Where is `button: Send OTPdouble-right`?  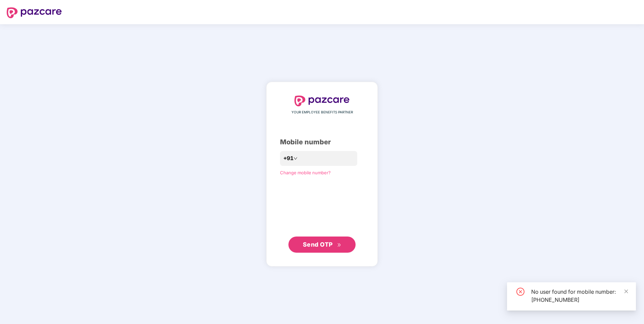
button: Send OTPdouble-right is located at coordinates (322, 244).